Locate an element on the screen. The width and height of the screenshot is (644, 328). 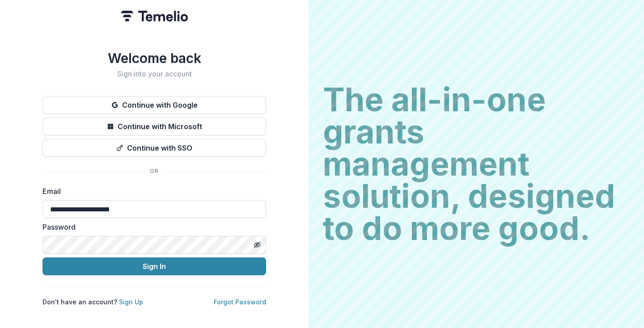
button: Sign In is located at coordinates (155, 267).